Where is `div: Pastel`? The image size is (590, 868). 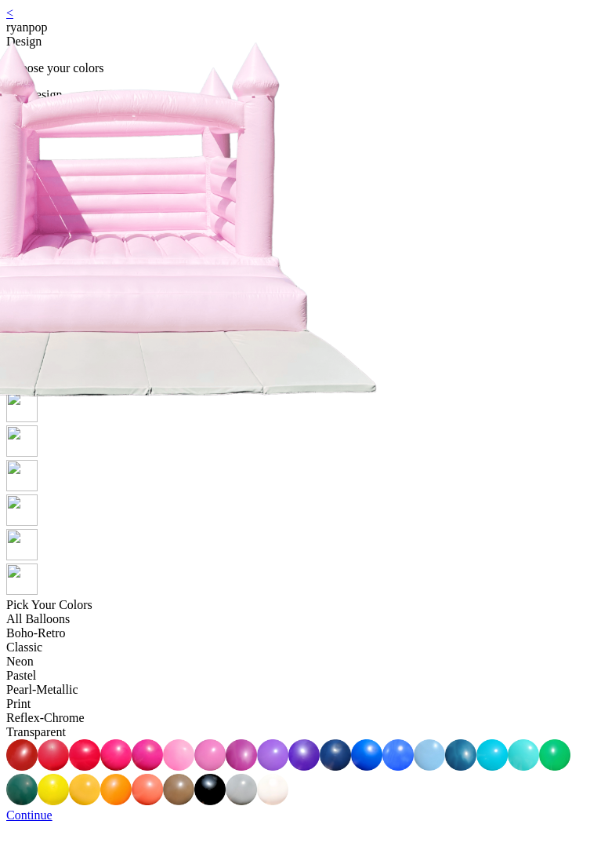 div: Pastel is located at coordinates (295, 676).